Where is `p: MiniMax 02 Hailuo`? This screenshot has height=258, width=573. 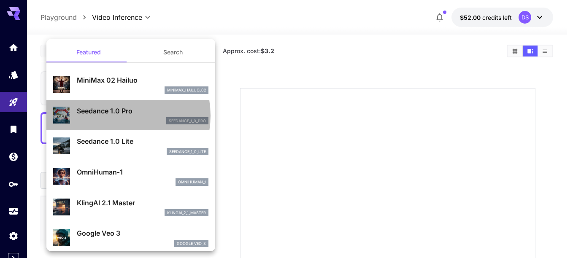
p: MiniMax 02 Hailuo is located at coordinates (143, 80).